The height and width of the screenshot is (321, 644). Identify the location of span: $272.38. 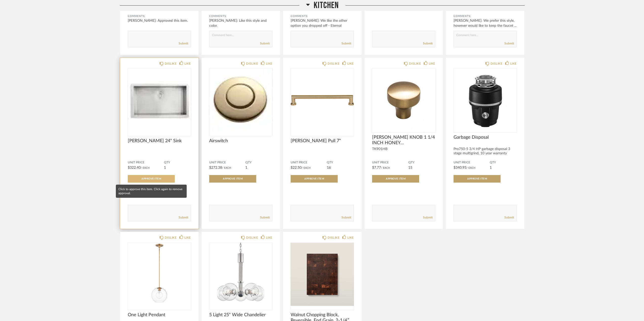
(216, 168).